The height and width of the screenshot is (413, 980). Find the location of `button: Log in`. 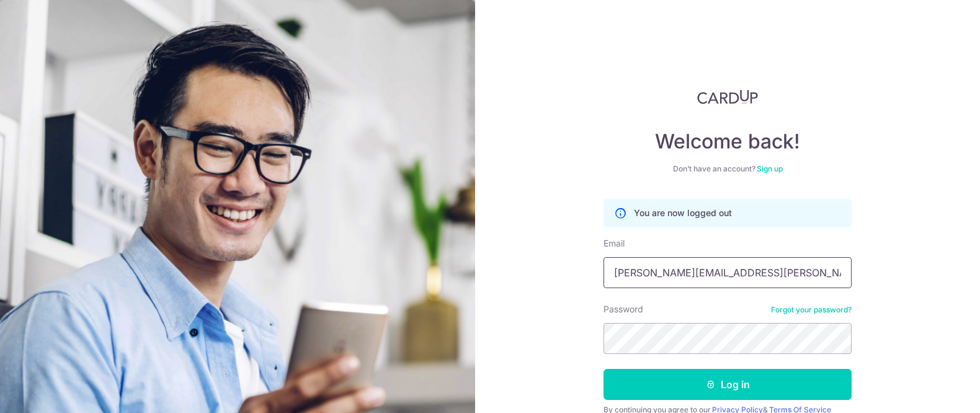

button: Log in is located at coordinates (727, 384).